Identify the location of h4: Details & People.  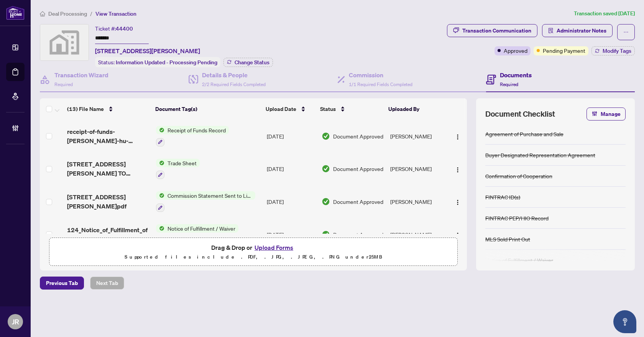
(234, 75).